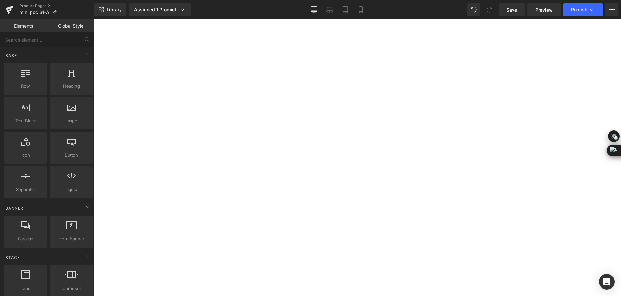  Describe the element at coordinates (25, 239) in the screenshot. I see `span: Parallax` at that location.